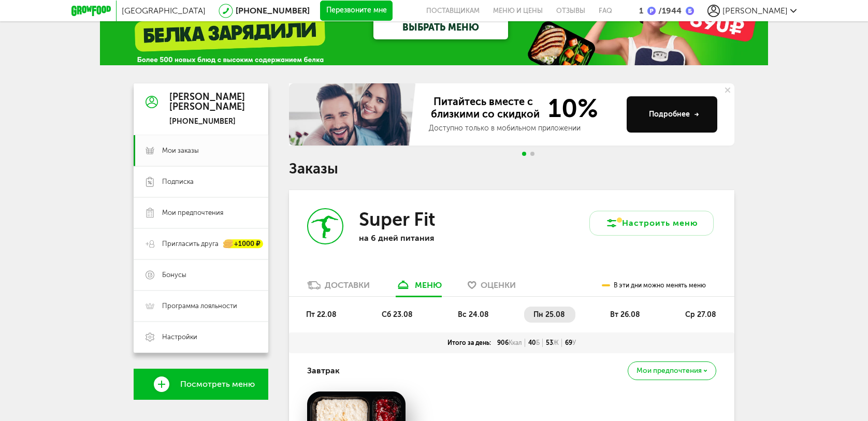  What do you see at coordinates (524, 128) in the screenshot?
I see `div: Доступно только в мобильном приложении` at bounding box center [524, 128].